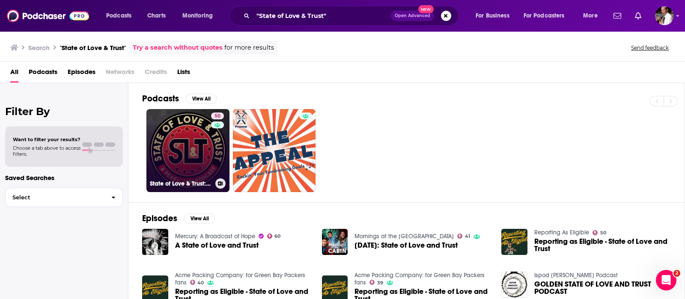  Describe the element at coordinates (64, 197) in the screenshot. I see `button: Select` at that location.